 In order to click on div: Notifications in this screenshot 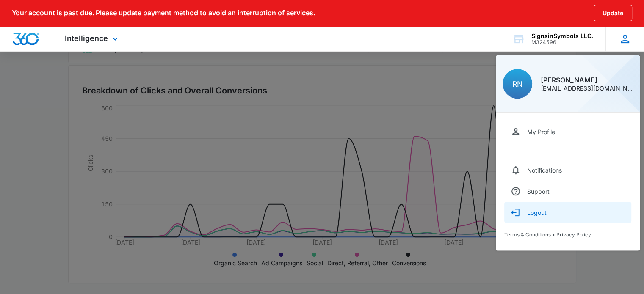, I will do `click(544, 170)`.